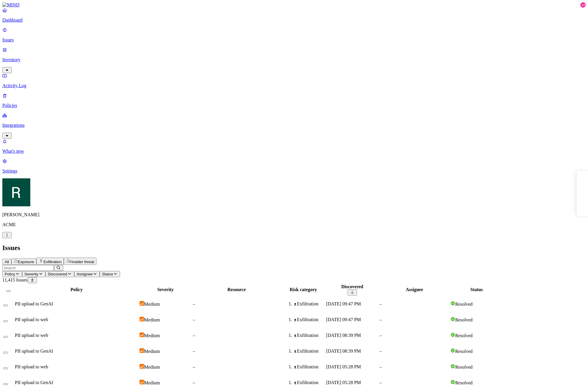 Image resolution: width=588 pixels, height=387 pixels. Describe the element at coordinates (84, 274) in the screenshot. I see `span: Assignee` at that location.